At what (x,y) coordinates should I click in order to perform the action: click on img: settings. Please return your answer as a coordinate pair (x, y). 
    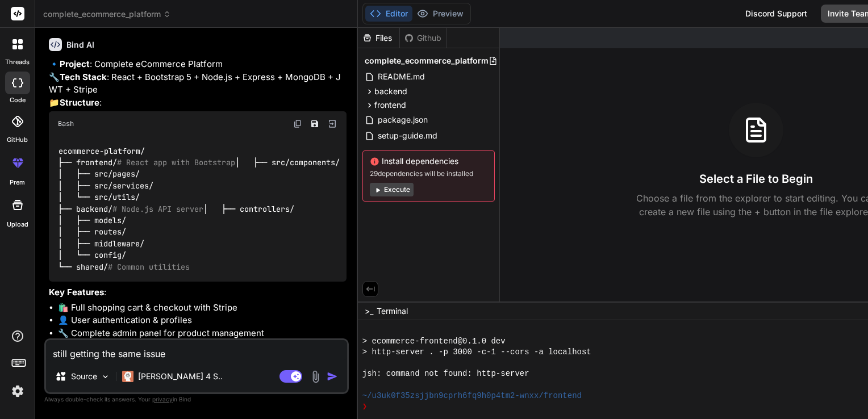
    Looking at the image, I should click on (18, 391).